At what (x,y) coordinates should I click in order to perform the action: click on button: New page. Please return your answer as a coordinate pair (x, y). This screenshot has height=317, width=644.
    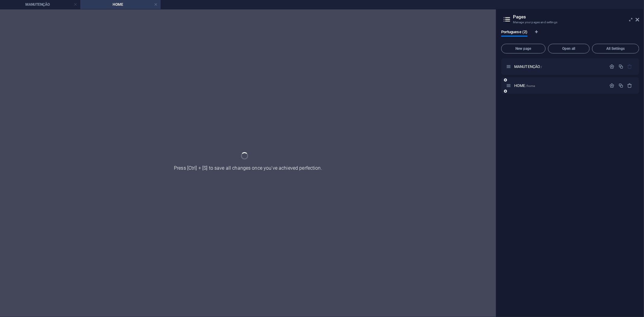
    Looking at the image, I should click on (523, 49).